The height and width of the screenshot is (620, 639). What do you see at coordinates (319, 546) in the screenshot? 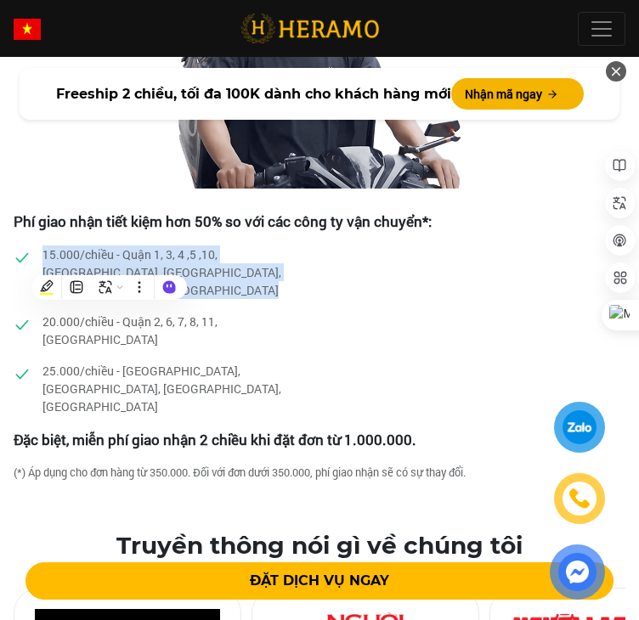
I see `h2: Truyền thông nói gì về chúng tôi` at bounding box center [319, 546].